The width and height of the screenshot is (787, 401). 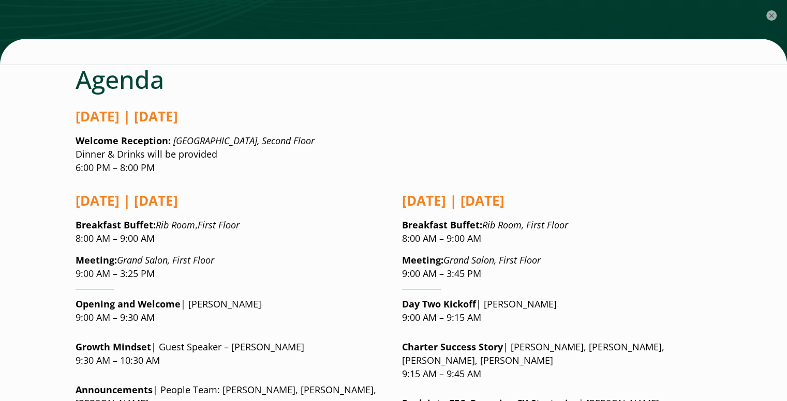 I want to click on p: Dinner & Drinks will be provided 6:00 PM – 8:00 PM, so click(x=394, y=155).